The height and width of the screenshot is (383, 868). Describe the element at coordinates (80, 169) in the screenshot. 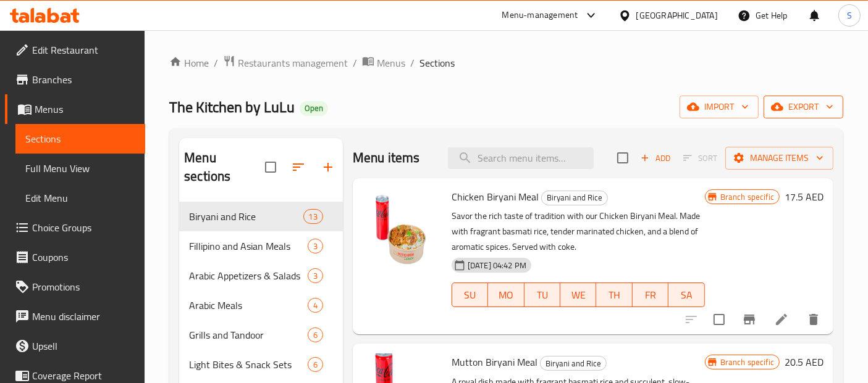

I see `span: Full Menu View` at that location.